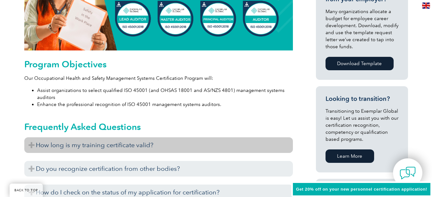  What do you see at coordinates (362, 99) in the screenshot?
I see `h3: Looking to transition?` at bounding box center [362, 99].